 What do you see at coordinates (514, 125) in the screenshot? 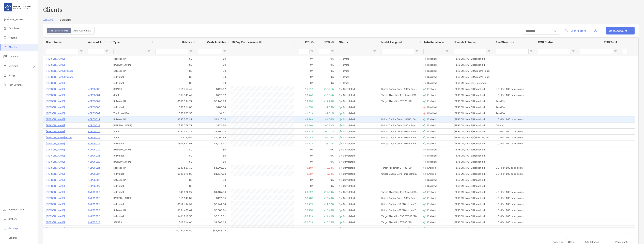
I see `div: 50 bps` at bounding box center [514, 125].